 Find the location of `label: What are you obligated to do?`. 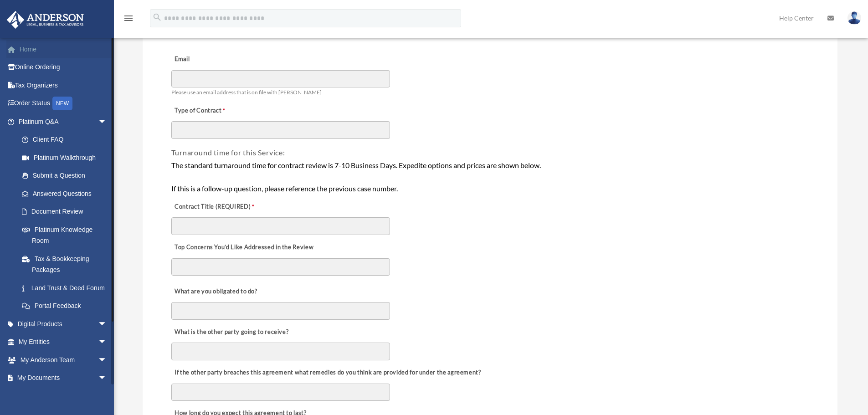

label: What are you obligated to do? is located at coordinates (217, 291).